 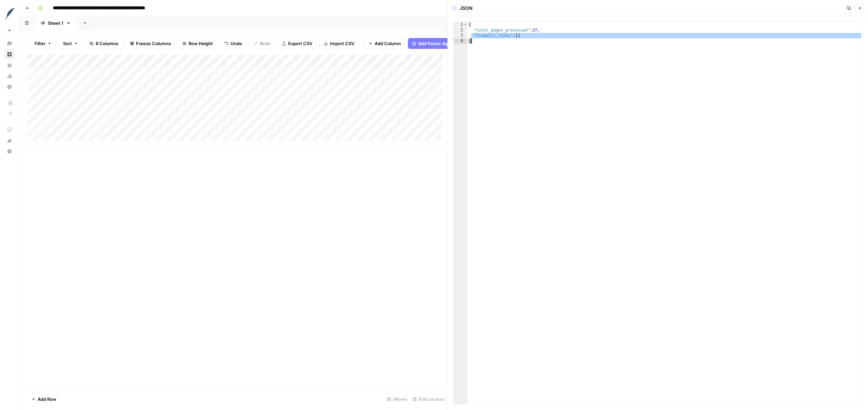 I want to click on span: Row Height, so click(x=201, y=43).